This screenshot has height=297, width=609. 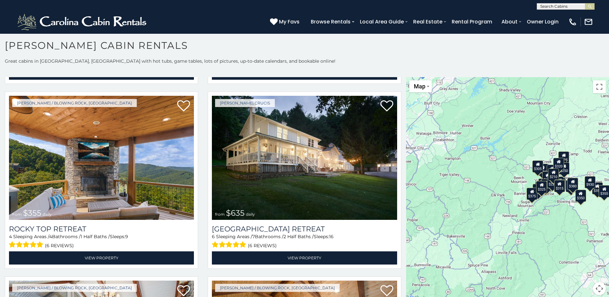 What do you see at coordinates (543, 22) in the screenshot?
I see `a: Owner Login` at bounding box center [543, 22].